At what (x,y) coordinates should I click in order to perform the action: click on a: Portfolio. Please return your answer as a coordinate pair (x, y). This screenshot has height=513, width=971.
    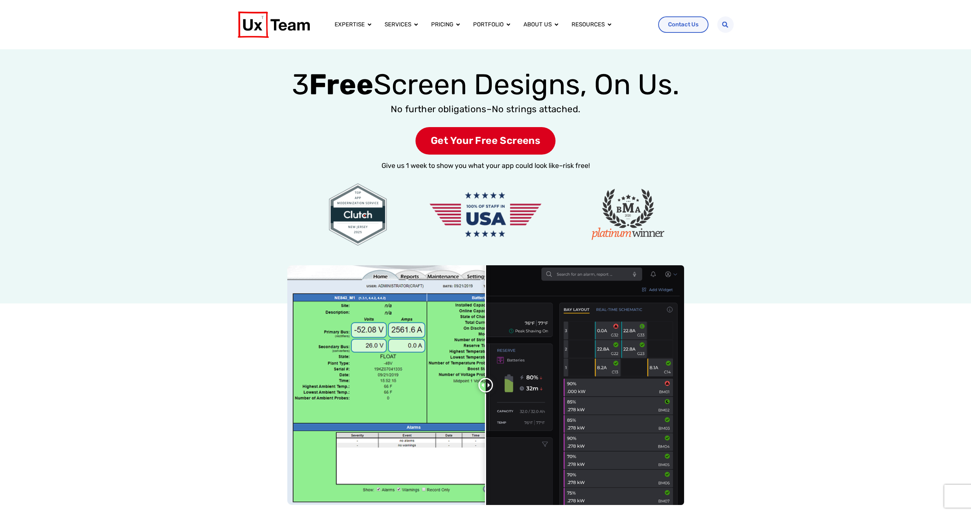
    Looking at the image, I should click on (489, 24).